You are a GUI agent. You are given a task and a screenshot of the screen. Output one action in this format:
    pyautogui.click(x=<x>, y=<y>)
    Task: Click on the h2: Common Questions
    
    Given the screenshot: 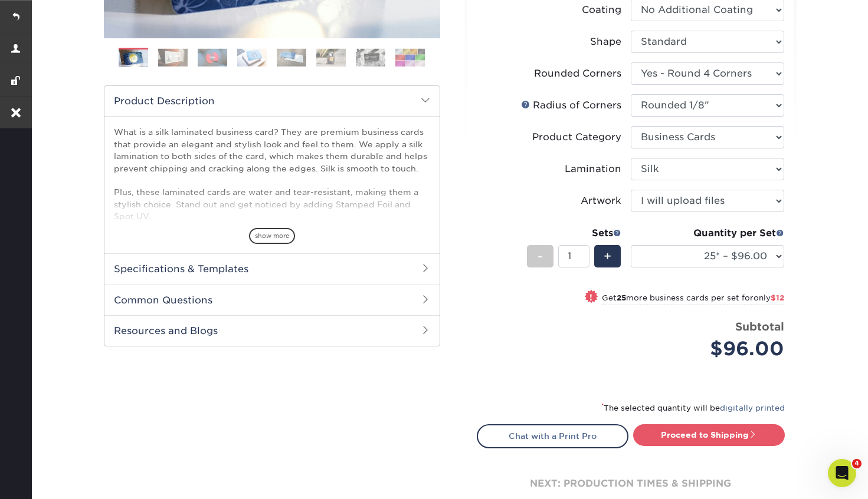 What is the action you would take?
    pyautogui.click(x=272, y=300)
    